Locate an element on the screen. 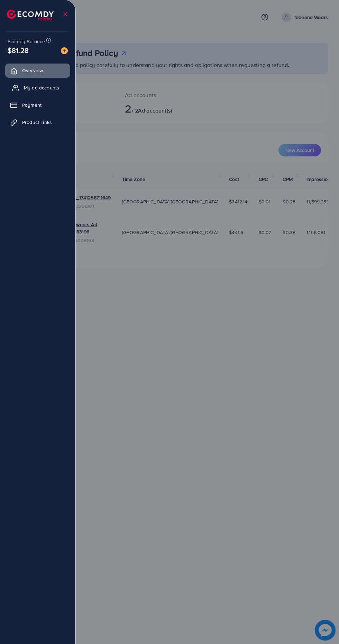  a: Product Links is located at coordinates (37, 122).